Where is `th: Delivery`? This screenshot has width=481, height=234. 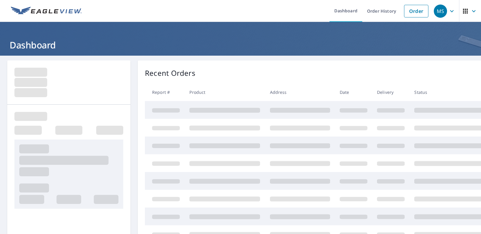 th: Delivery is located at coordinates (391, 92).